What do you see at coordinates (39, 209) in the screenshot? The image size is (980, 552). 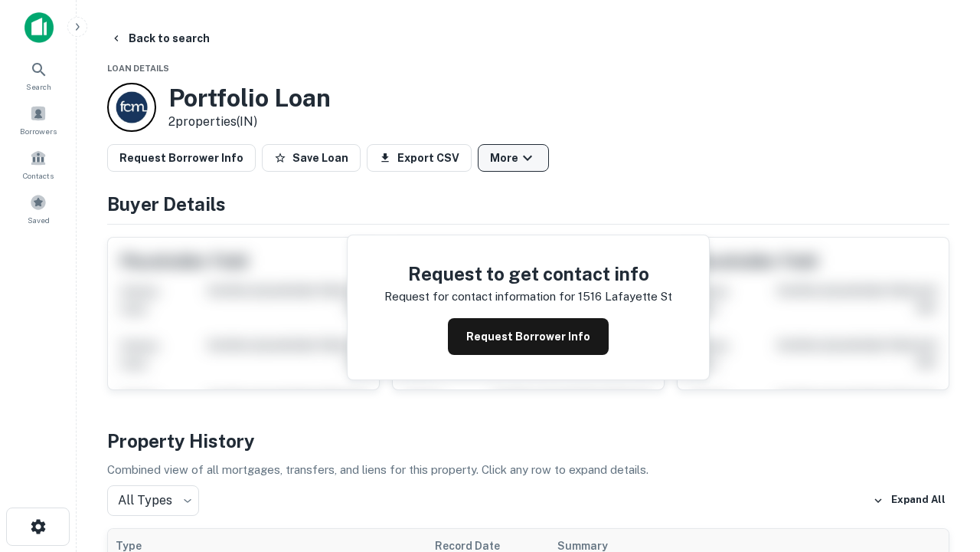 I see `a: Saved` at bounding box center [39, 209].